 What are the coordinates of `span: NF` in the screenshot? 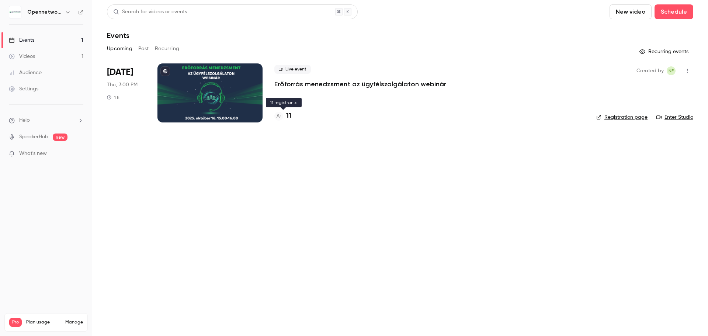 It's located at (671, 71).